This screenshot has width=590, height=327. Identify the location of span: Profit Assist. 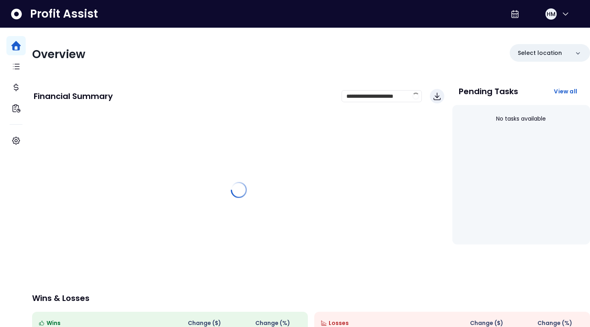
(64, 14).